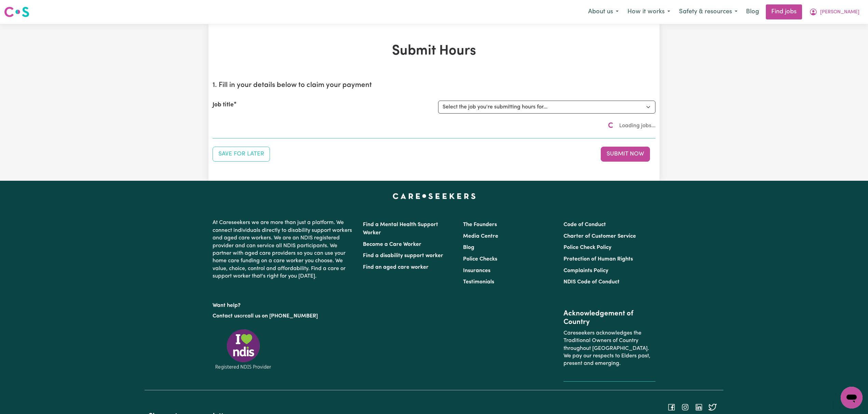  Describe the element at coordinates (243, 350) in the screenshot. I see `img: Registered NDIS provider` at that location.